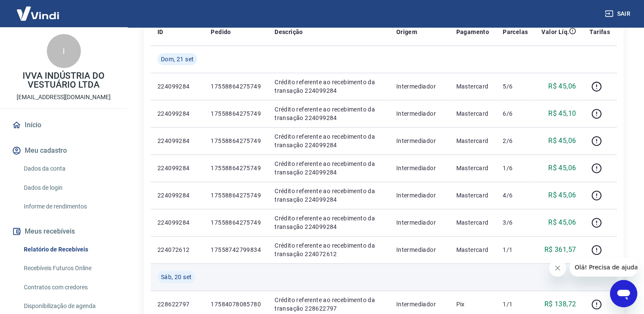 The width and height of the screenshot is (644, 314). Describe the element at coordinates (600, 32) in the screenshot. I see `p: Tarifas` at that location.